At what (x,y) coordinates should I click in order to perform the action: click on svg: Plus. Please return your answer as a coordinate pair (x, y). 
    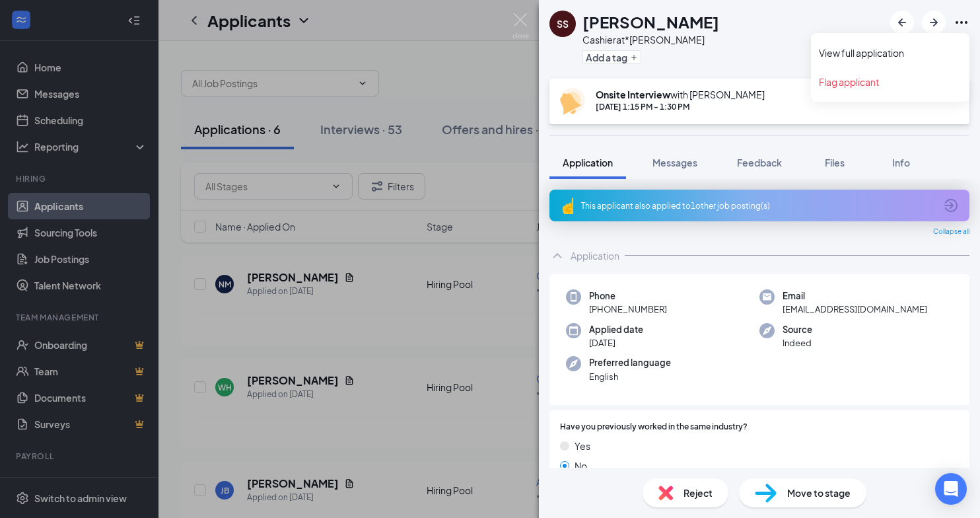
    Looking at the image, I should click on (634, 57).